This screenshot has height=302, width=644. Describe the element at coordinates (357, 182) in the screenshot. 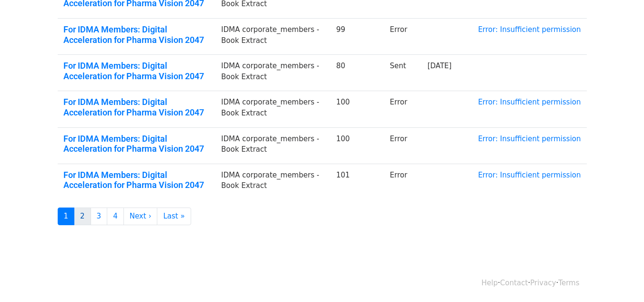

I see `td: 101` at that location.